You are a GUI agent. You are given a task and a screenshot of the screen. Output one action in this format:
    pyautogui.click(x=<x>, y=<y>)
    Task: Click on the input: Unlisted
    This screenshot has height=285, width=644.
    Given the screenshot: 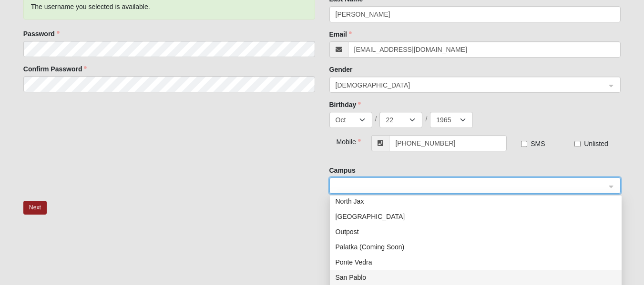 What is the action you would take?
    pyautogui.click(x=577, y=144)
    